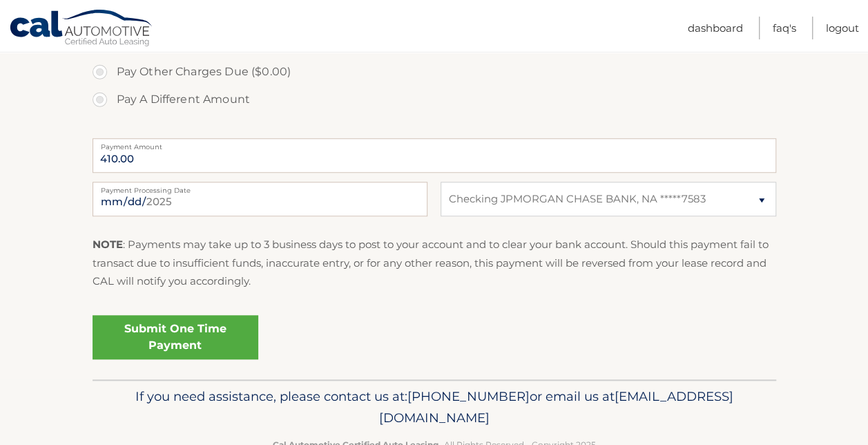 This screenshot has width=868, height=445. What do you see at coordinates (435, 408) in the screenshot?
I see `p: If you need assistance, please contact us at: or email us at` at bounding box center [435, 408].